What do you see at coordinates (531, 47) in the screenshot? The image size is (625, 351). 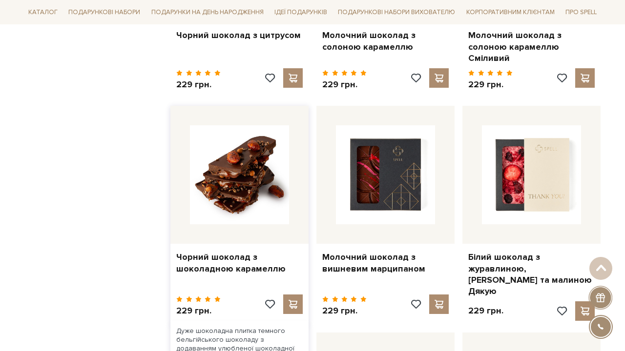 I see `a: Молочний шоколад з солоною карамеллю Сміливий` at bounding box center [531, 47].